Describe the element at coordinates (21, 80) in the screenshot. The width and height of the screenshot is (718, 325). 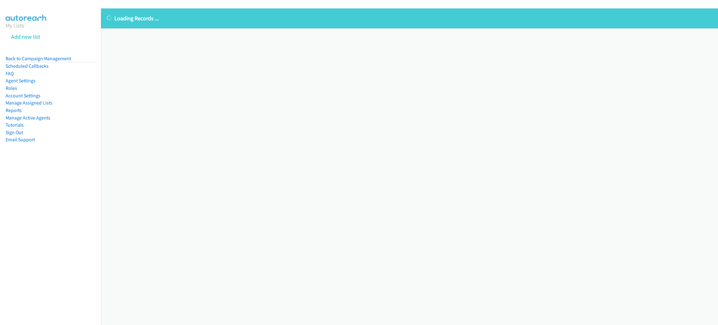
I see `a: Agent Settings` at that location.